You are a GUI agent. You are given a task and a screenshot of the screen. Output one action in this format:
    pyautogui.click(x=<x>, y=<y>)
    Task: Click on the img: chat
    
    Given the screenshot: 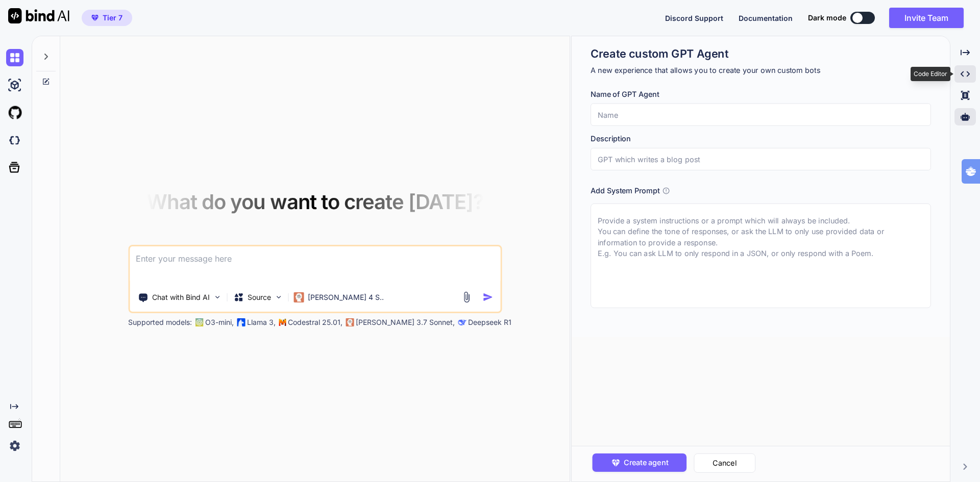 What is the action you would take?
    pyautogui.click(x=15, y=58)
    